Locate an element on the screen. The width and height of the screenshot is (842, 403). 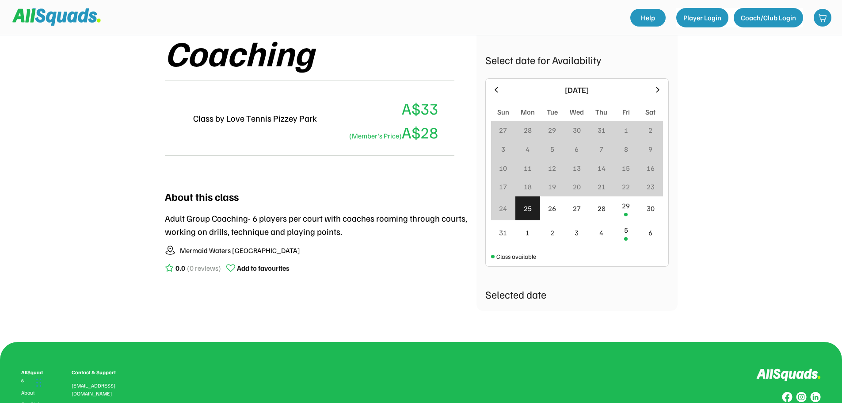
div: 15 is located at coordinates (626, 168).